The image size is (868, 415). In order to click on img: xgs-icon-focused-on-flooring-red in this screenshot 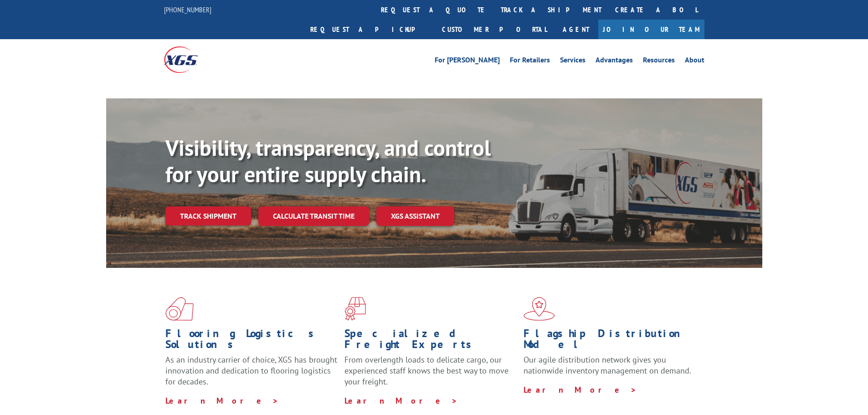, I will do `click(355, 309)`.